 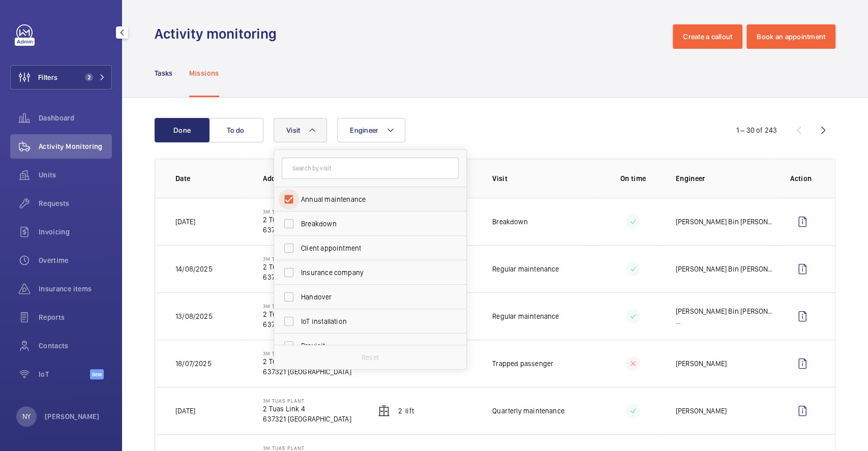 I want to click on span: Requests, so click(x=75, y=203).